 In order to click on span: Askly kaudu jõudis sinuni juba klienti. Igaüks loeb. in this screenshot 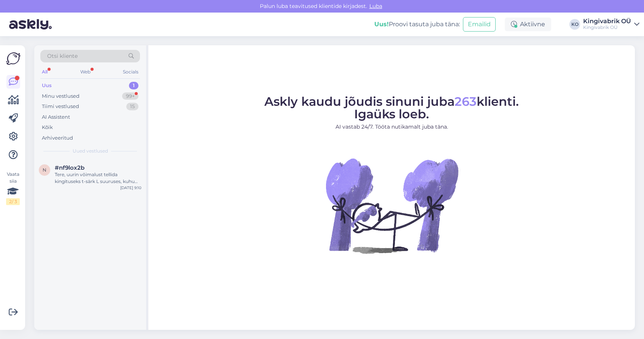, I will do `click(391, 108)`.